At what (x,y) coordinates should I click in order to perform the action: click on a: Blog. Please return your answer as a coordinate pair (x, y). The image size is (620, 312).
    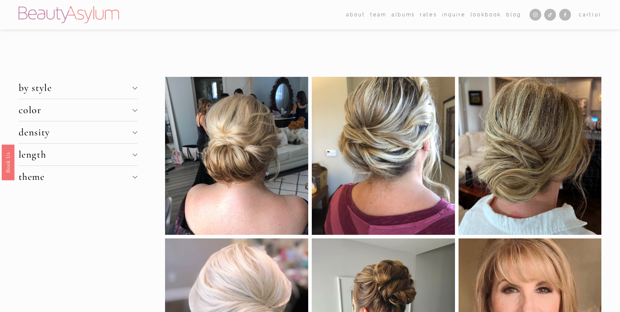
    Looking at the image, I should click on (514, 14).